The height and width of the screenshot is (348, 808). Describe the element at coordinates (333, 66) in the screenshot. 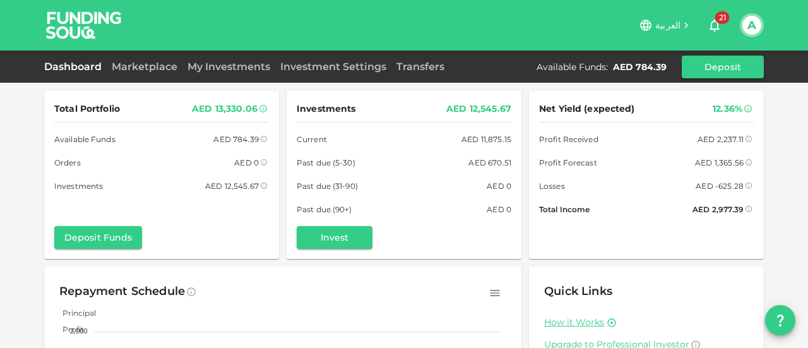

I see `a: Investment Settings` at that location.